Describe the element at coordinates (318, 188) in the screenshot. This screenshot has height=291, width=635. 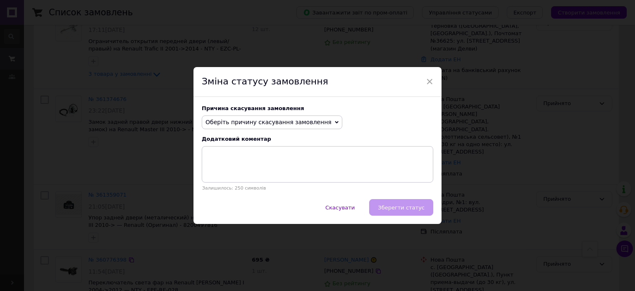
I see `p: Залишилось: 250 символів` at that location.